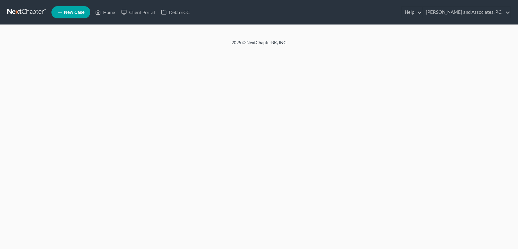 This screenshot has width=518, height=249. I want to click on a: DebtorCC, so click(175, 12).